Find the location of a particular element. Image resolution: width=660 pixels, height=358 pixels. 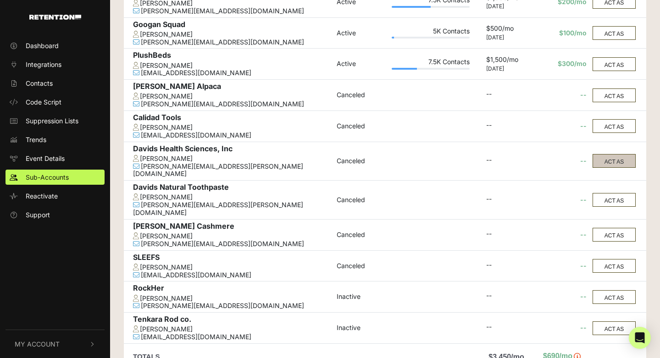

span: My Account is located at coordinates (37, 344).